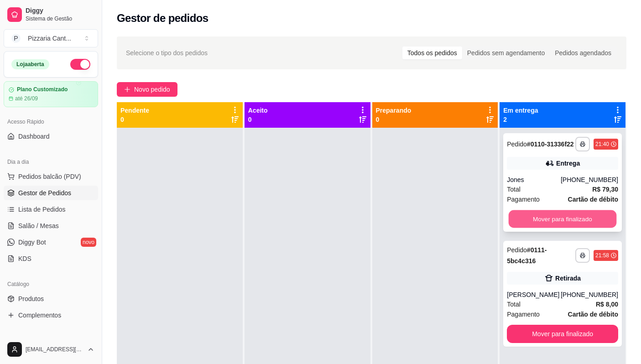 This screenshot has height=364, width=641. What do you see at coordinates (583, 53) in the screenshot?
I see `div: Pedidos agendados` at bounding box center [583, 53].